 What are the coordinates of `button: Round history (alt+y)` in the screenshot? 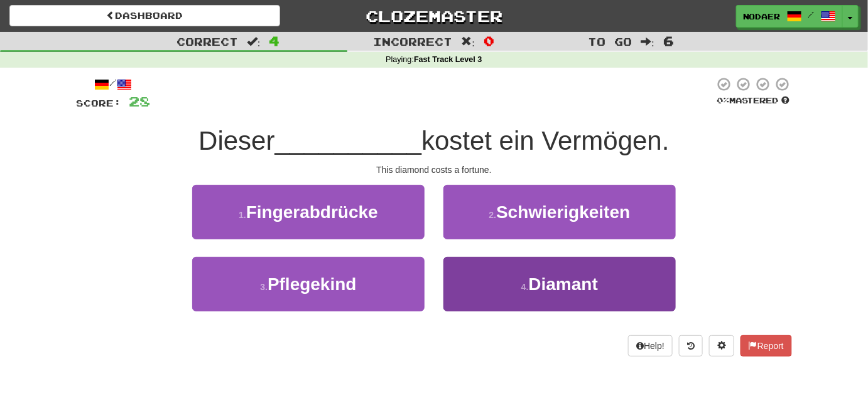 It's located at (691, 346).